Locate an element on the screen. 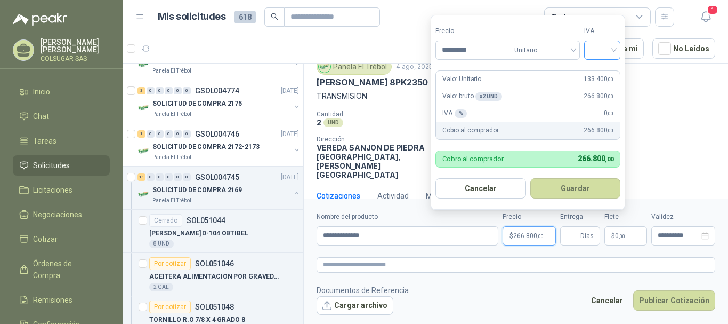 This screenshot has height=324, width=728. p: $266.800,00 is located at coordinates (529, 236).